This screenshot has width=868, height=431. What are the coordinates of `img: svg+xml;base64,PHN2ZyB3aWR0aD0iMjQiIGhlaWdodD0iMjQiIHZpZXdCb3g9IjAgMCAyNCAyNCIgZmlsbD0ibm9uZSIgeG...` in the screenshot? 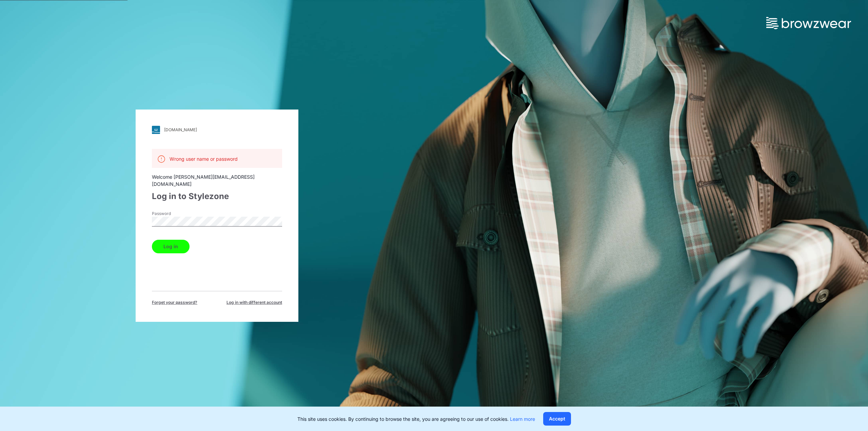 It's located at (162, 159).